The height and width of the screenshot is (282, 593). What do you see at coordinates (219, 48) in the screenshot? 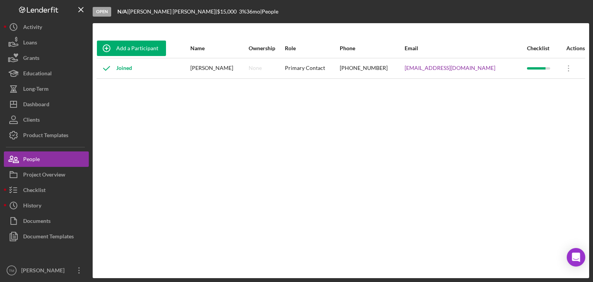
I see `div: Name` at bounding box center [219, 48].